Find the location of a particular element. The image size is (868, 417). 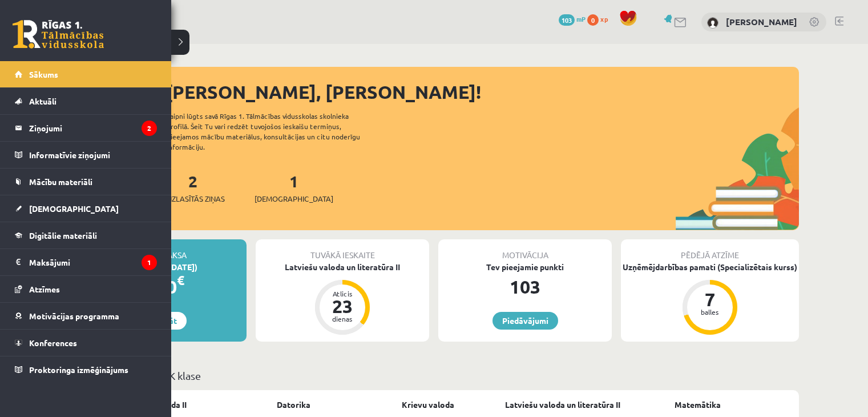

a: Matemātika is located at coordinates (697, 404).